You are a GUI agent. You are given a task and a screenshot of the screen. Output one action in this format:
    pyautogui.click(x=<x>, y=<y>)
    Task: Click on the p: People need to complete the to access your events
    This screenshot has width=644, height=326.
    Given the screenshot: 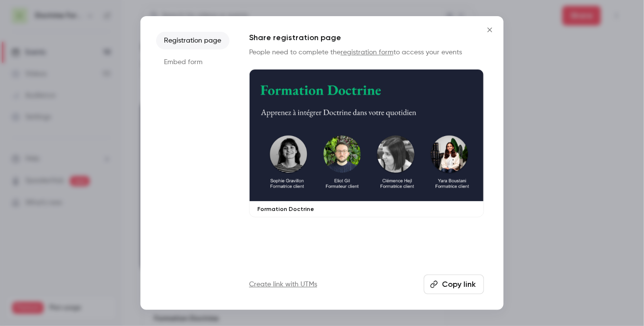 What is the action you would take?
    pyautogui.click(x=367, y=52)
    